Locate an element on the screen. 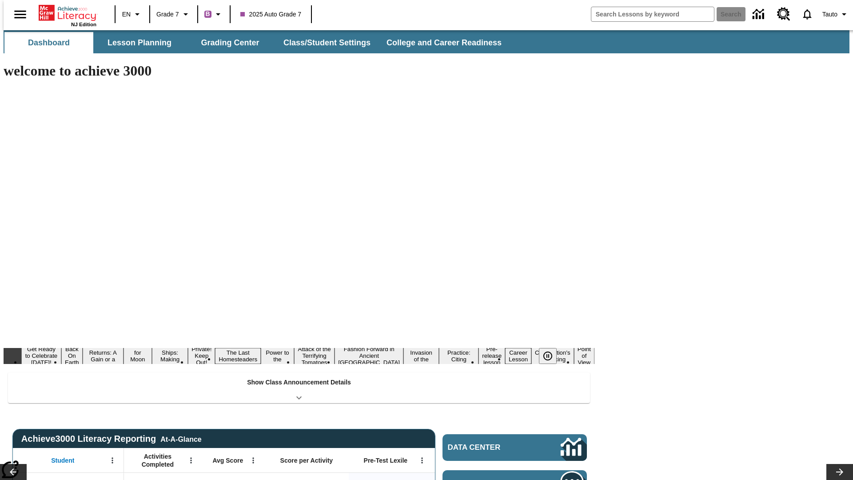 The image size is (853, 480). button: Boost Class color is purple. Change class color is located at coordinates (214, 14).